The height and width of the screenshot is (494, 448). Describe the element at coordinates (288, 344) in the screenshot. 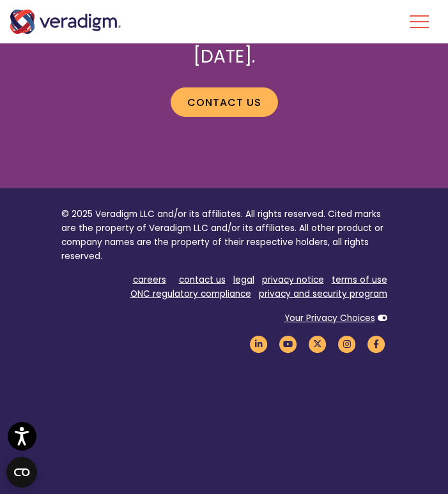

I see `a: Veradigm YouTube Link` at that location.